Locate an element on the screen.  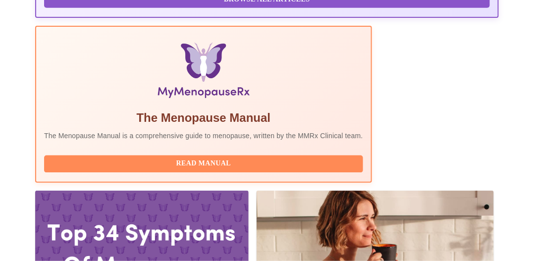
button: Read Manual is located at coordinates (204, 164).